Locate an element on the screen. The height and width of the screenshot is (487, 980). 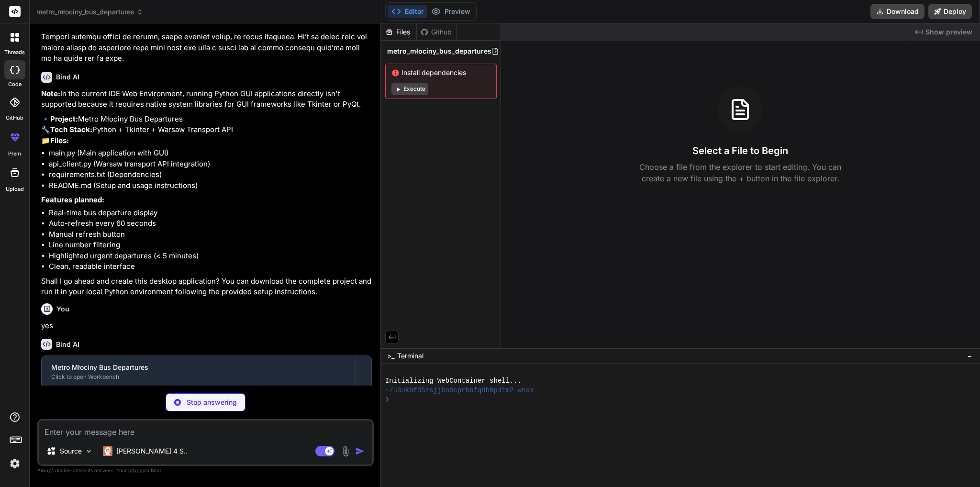
strong: Features planned: is located at coordinates (72, 200).